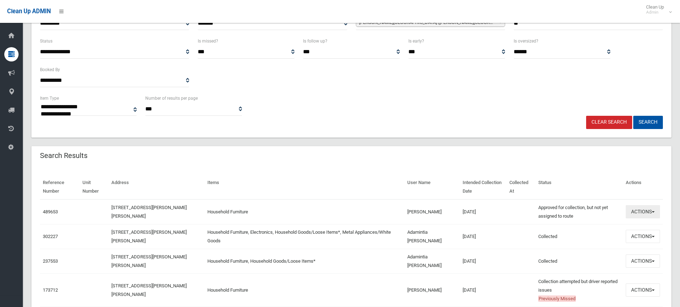 Image resolution: width=680 pixels, height=307 pixels. Describe the element at coordinates (483, 187) in the screenshot. I see `th: Intended Collection Date` at that location.